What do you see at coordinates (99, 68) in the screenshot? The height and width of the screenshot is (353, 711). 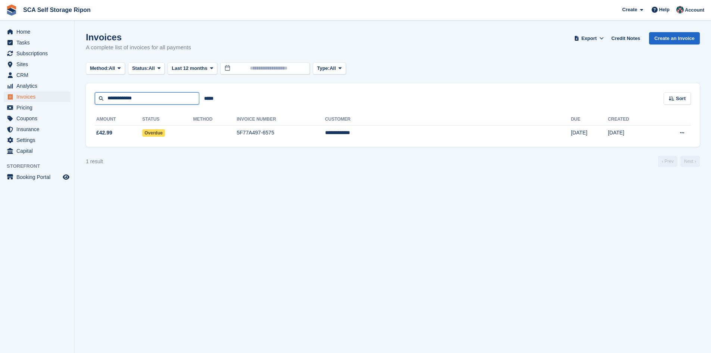 I see `span: Method:` at bounding box center [99, 68].